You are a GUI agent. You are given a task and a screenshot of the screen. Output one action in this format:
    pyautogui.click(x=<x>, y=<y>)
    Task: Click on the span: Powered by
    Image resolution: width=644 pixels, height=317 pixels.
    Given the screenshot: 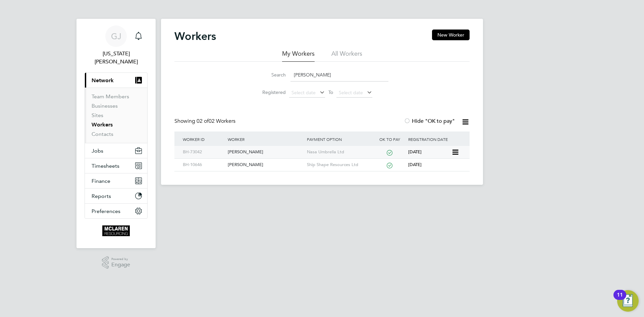 What is the action you would take?
    pyautogui.click(x=121, y=259)
    